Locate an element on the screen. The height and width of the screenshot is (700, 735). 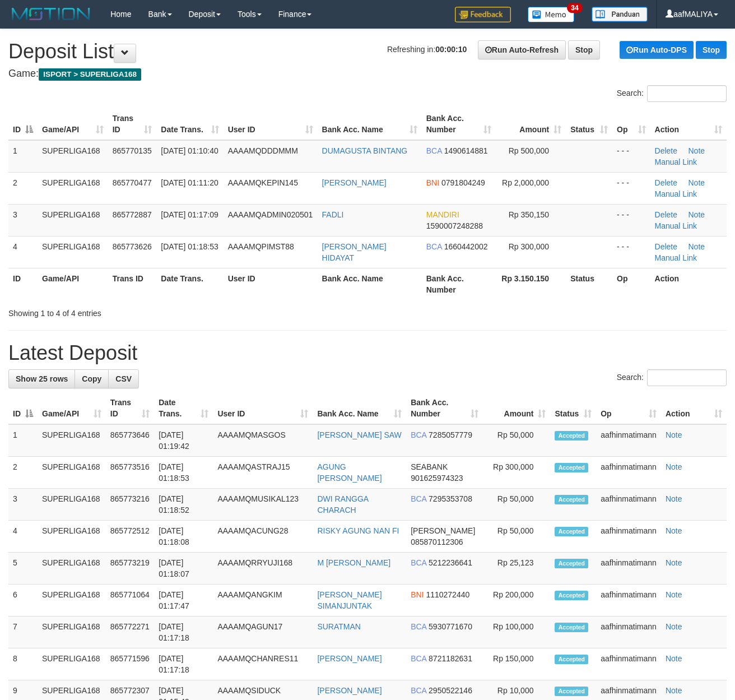
a: Show 25 rows is located at coordinates (42, 379).